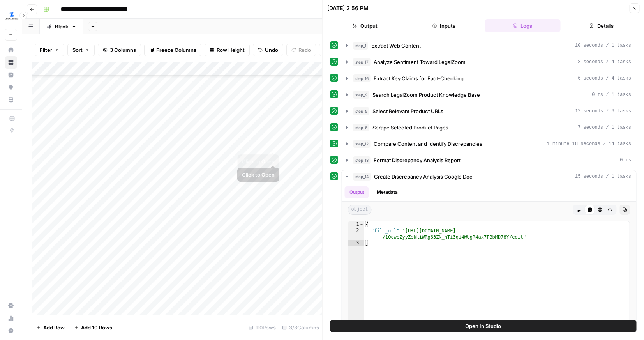  What do you see at coordinates (356, 225) in the screenshot?
I see `div: 1` at bounding box center [356, 225].